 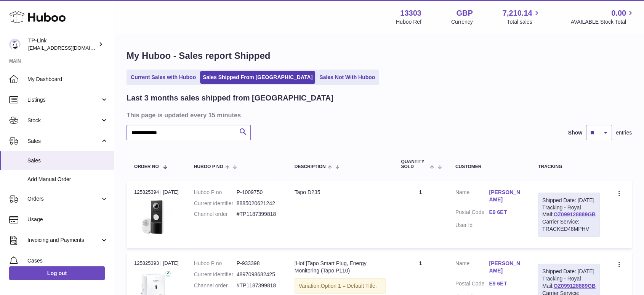 I want to click on div: Tracking, so click(x=569, y=166).